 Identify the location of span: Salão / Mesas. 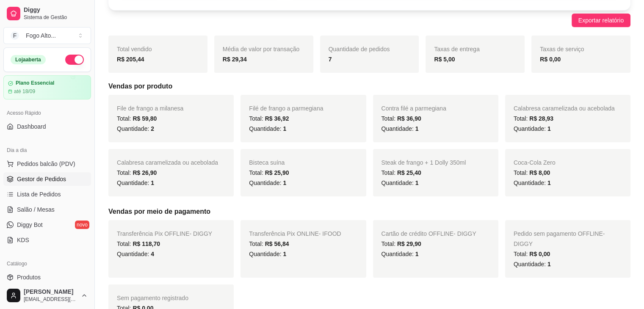
(35, 210).